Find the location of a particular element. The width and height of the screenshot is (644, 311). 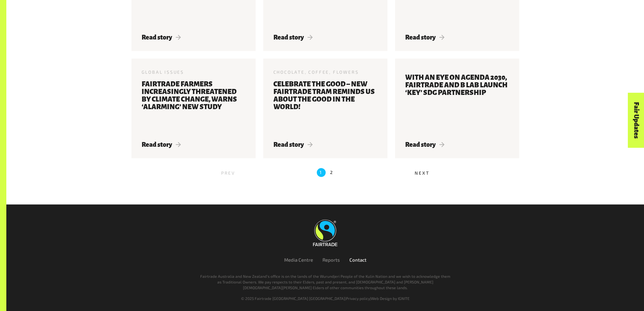

a: Media Centre is located at coordinates (299, 259).